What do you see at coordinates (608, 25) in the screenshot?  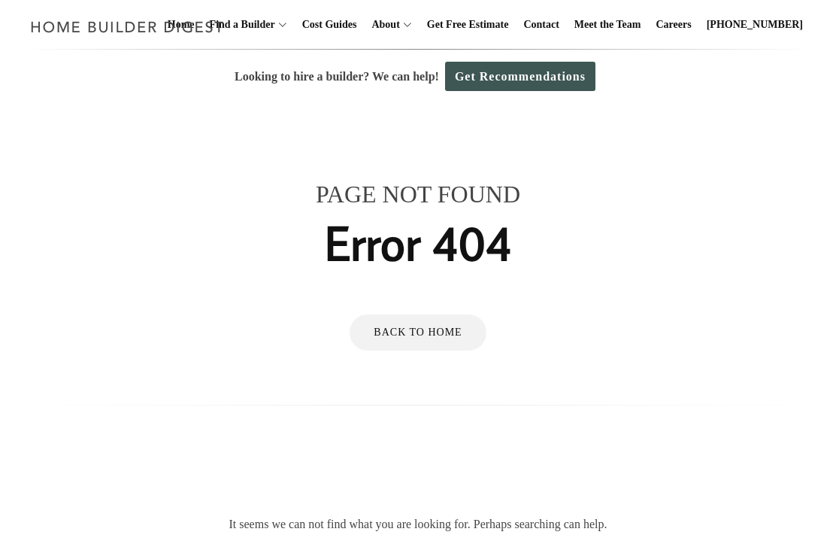 I see `a: Meet the Team` at bounding box center [608, 25].